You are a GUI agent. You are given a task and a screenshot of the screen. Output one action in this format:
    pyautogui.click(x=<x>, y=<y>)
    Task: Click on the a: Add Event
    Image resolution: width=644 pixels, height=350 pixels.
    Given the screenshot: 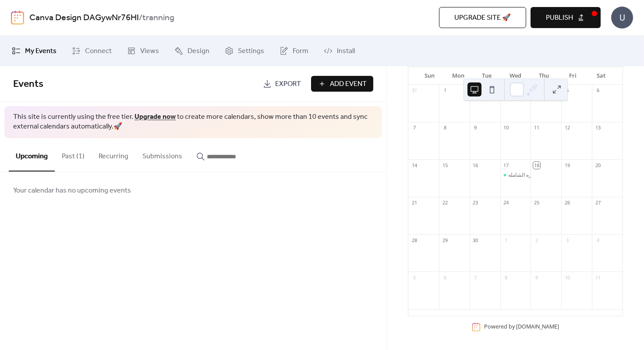 What is the action you would take?
    pyautogui.click(x=342, y=84)
    